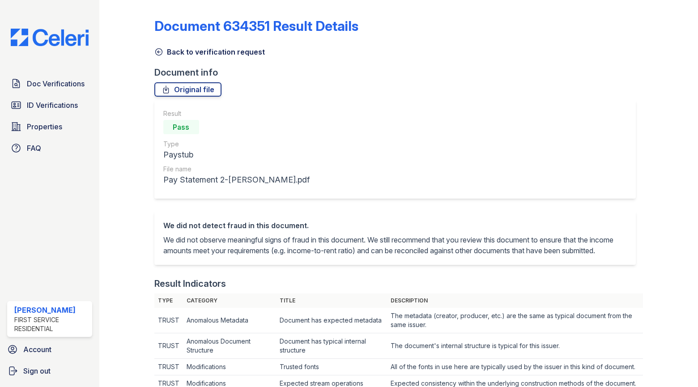 This screenshot has height=387, width=698. What do you see at coordinates (190, 284) in the screenshot?
I see `div: Result Indicators` at bounding box center [190, 284].